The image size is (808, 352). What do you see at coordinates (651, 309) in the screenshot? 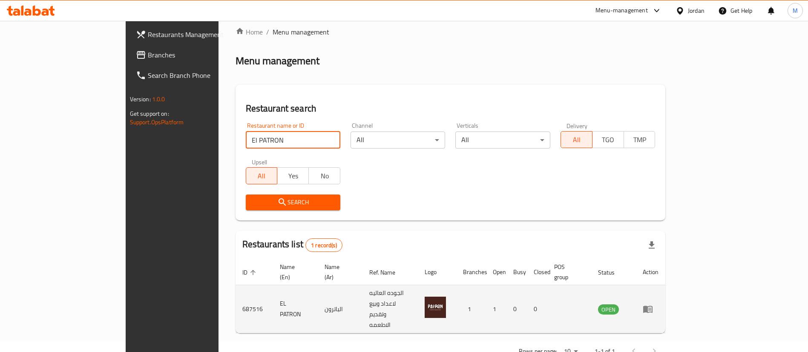
I see `div: Menu` at bounding box center [651, 309].